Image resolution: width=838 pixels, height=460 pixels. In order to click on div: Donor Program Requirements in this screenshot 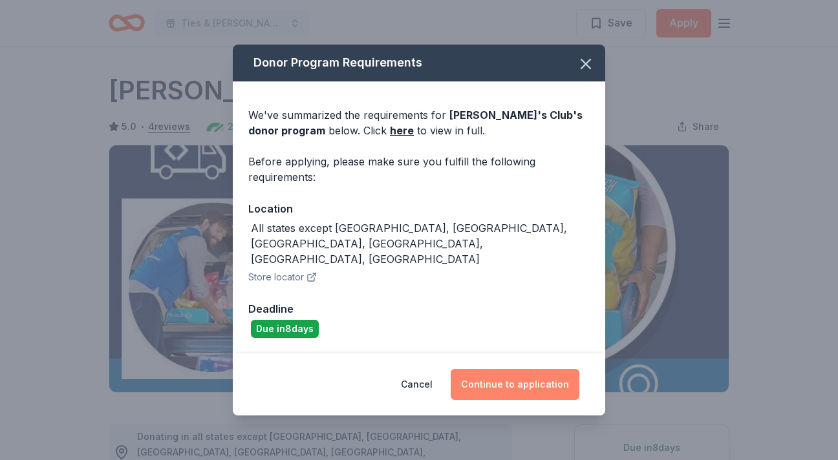, I will do `click(419, 63)`.